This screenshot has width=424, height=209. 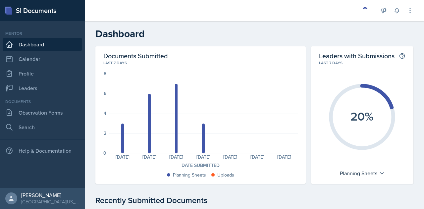 I want to click on a: Profile, so click(x=42, y=73).